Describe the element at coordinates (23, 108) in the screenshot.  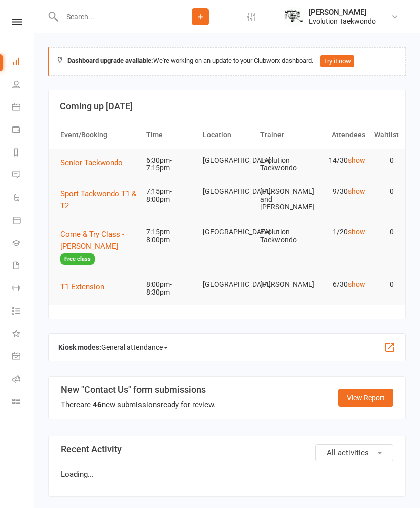
I see `a: Calendar` at that location.